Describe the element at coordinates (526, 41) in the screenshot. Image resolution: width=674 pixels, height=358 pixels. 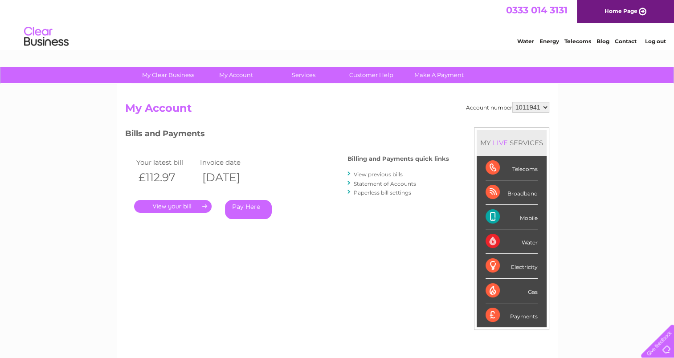
I see `a: Water` at that location.